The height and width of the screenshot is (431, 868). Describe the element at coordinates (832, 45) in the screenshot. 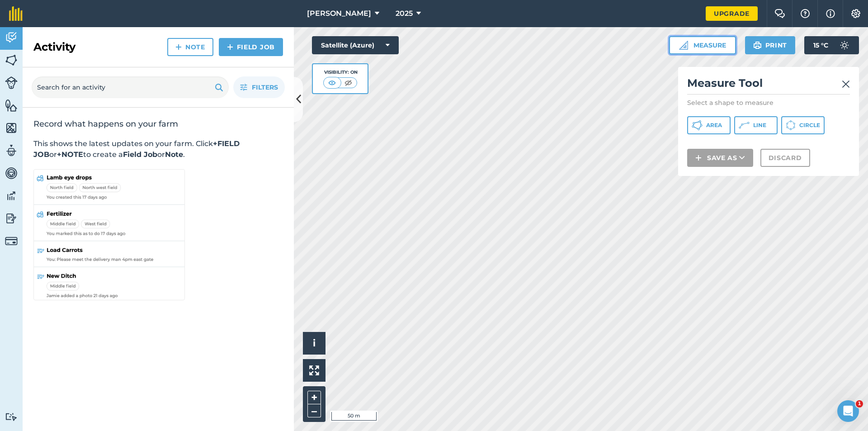

I see `button: 15 °C` at that location.